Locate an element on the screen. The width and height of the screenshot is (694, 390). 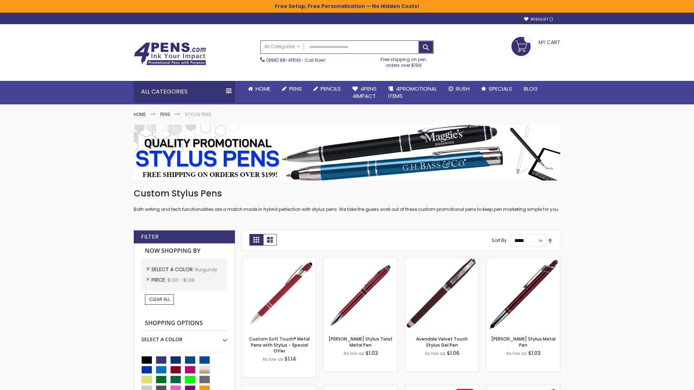
span: Select A Color is located at coordinates (173, 270).